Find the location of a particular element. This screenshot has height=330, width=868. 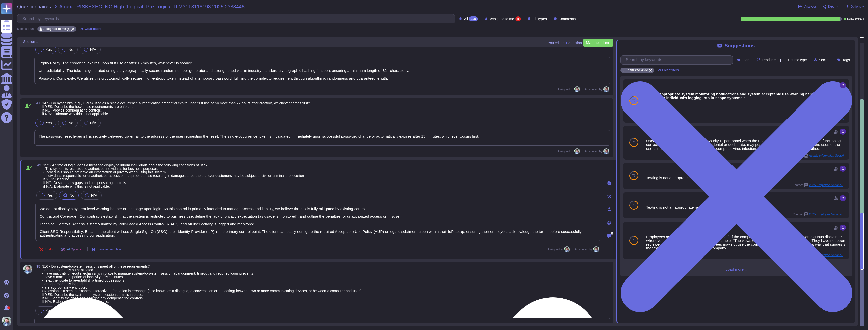

span: You edited question is located at coordinates (565, 43).